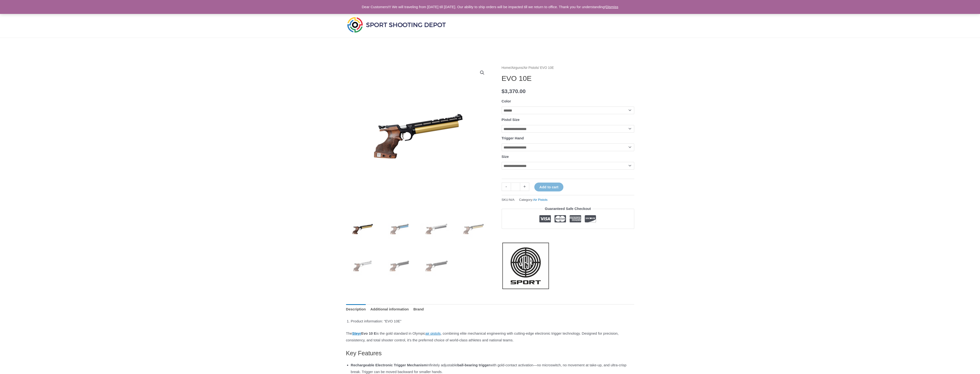 This screenshot has width=980, height=374. Describe the element at coordinates (526, 266) in the screenshot. I see `a: Steyr Sport` at that location.